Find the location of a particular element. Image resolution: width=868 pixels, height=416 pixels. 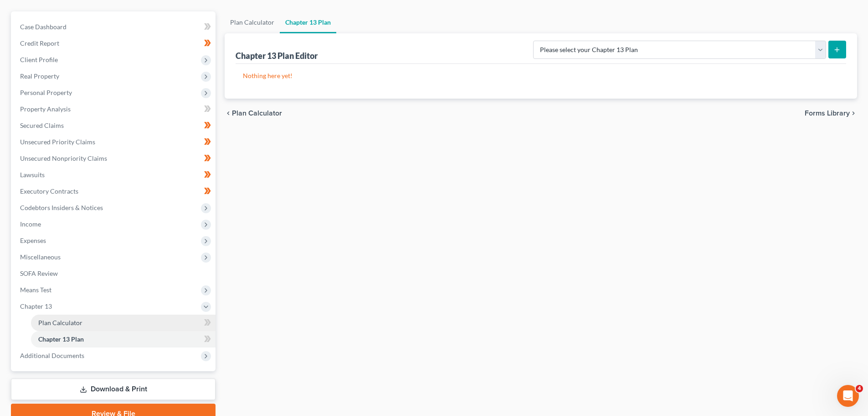

p: Nothing here yet! is located at coordinates (542, 76).